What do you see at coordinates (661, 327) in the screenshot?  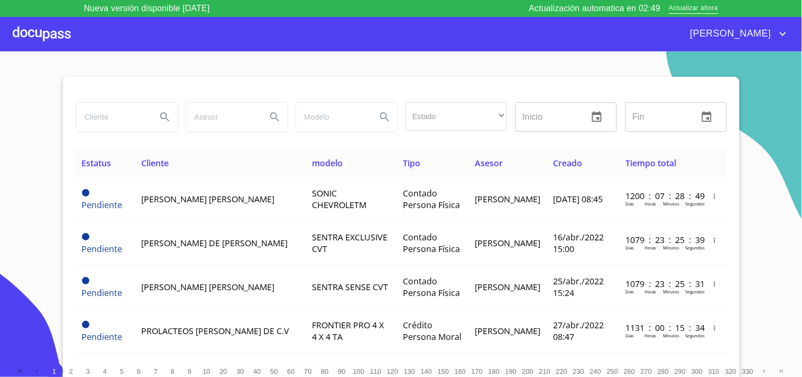 I see `p: 1131 : 00 : 15 : 34` at bounding box center [661, 327].